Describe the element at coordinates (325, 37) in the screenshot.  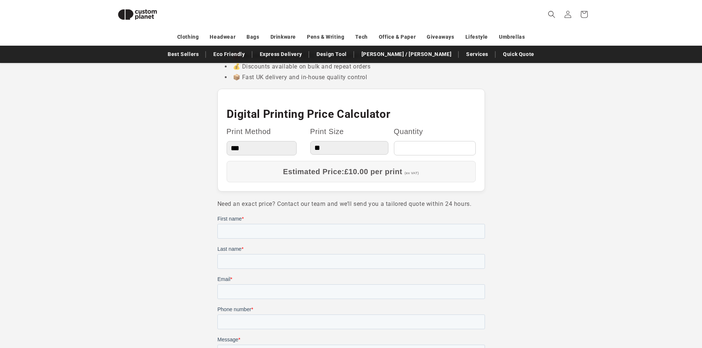
I see `a: Pens & Writing` at that location.